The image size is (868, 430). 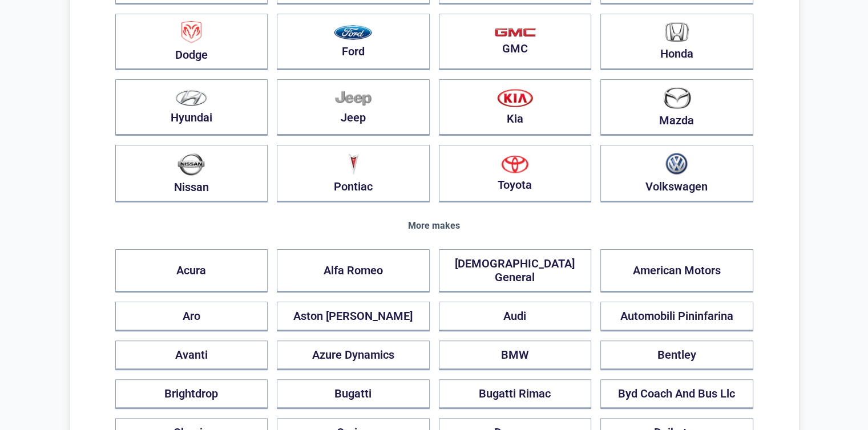 What do you see at coordinates (676, 107) in the screenshot?
I see `button: Mazda` at bounding box center [676, 107].